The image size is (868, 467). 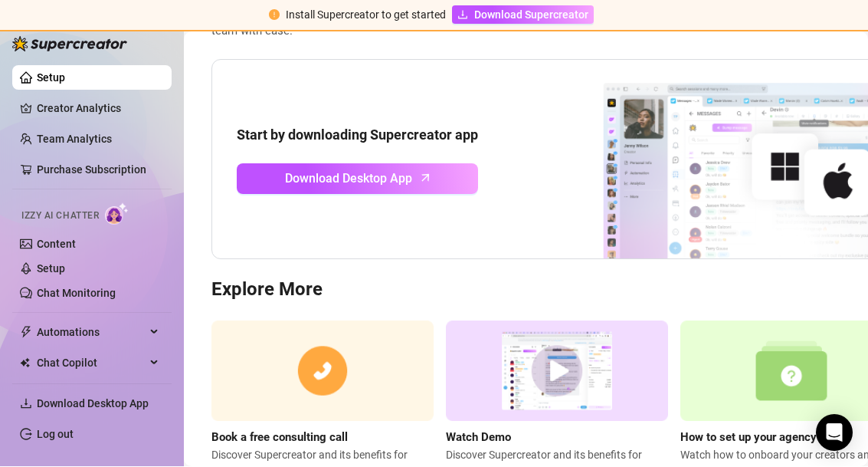 I want to click on a: Purchase Subscription, so click(x=98, y=170).